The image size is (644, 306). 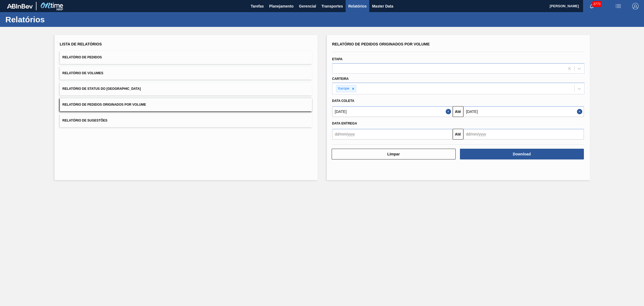 What do you see at coordinates (82, 57) in the screenshot?
I see `span: Relatório de Pedidos` at bounding box center [82, 57].